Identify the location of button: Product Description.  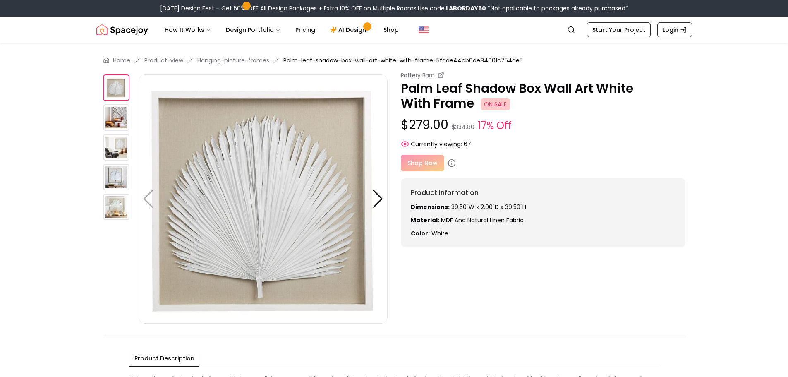
(164, 359).